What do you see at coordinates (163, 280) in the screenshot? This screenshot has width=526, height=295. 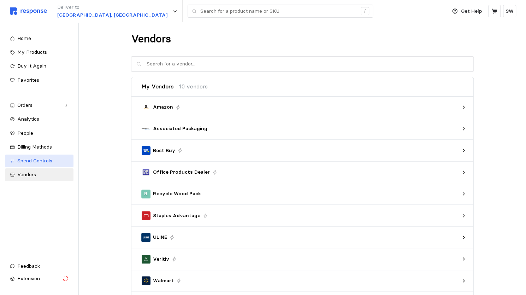 I see `p: Walmart` at bounding box center [163, 280].